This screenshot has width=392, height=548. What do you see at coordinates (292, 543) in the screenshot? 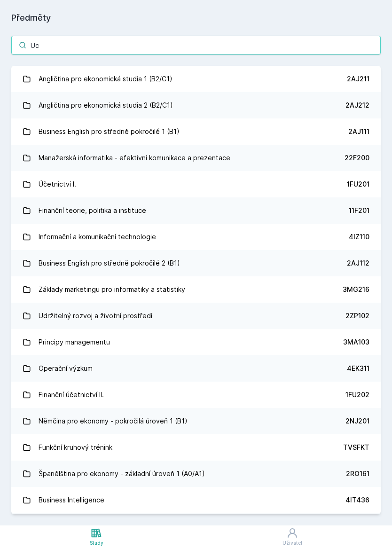
I see `div: Uživatel` at bounding box center [292, 543].